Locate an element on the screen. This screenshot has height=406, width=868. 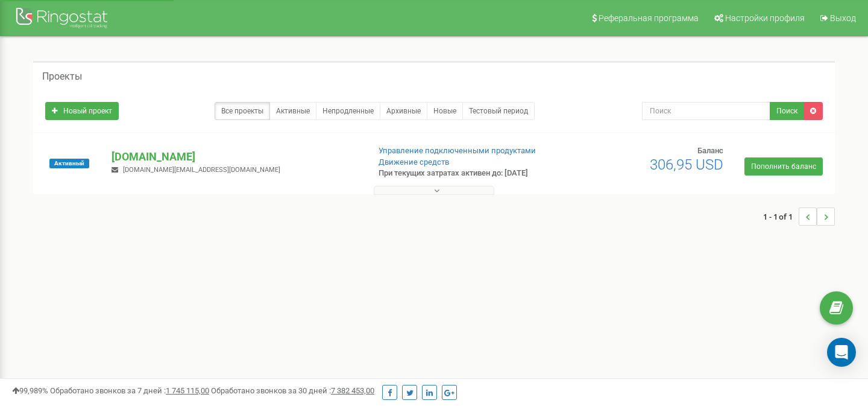
span: Настройки профиля is located at coordinates (765, 18).